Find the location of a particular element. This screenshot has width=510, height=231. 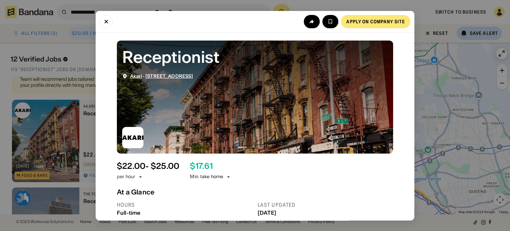

div: per hour is located at coordinates (126, 176).